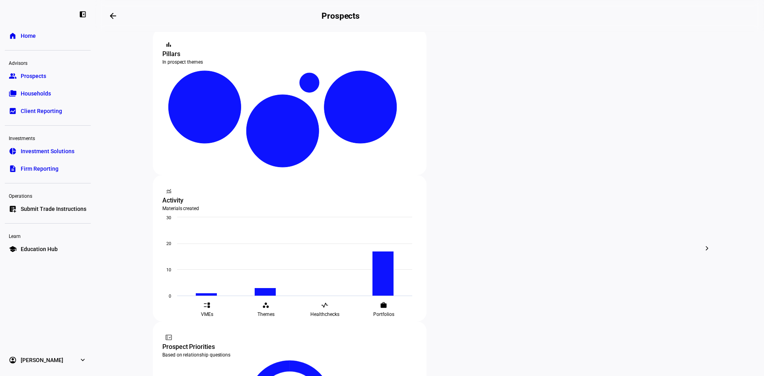  What do you see at coordinates (169, 45) in the screenshot?
I see `mat-icon: bar_chart` at bounding box center [169, 45].